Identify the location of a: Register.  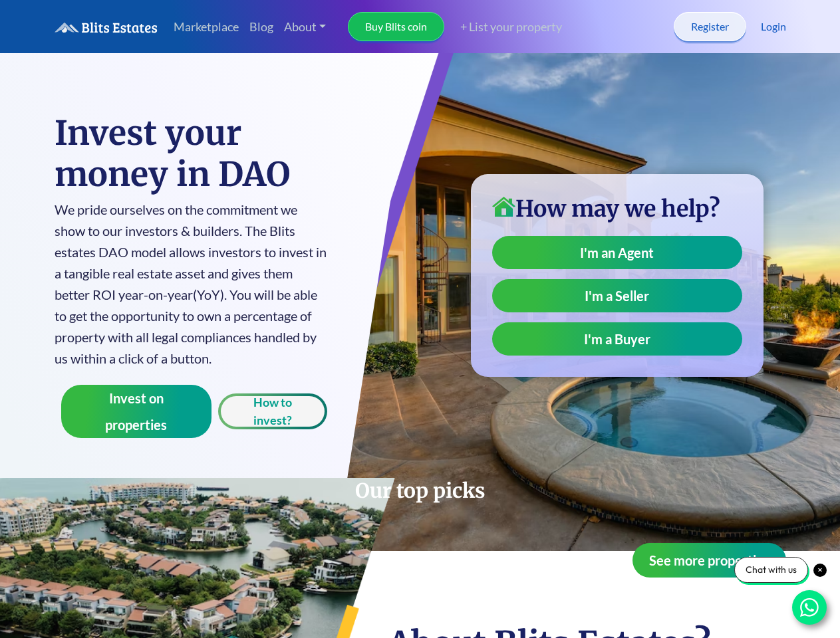
(710, 27).